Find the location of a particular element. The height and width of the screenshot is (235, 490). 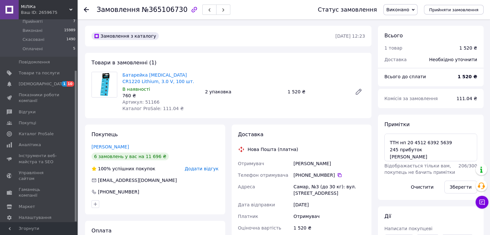

span: Показники роботи компанії is located at coordinates (39, 98).